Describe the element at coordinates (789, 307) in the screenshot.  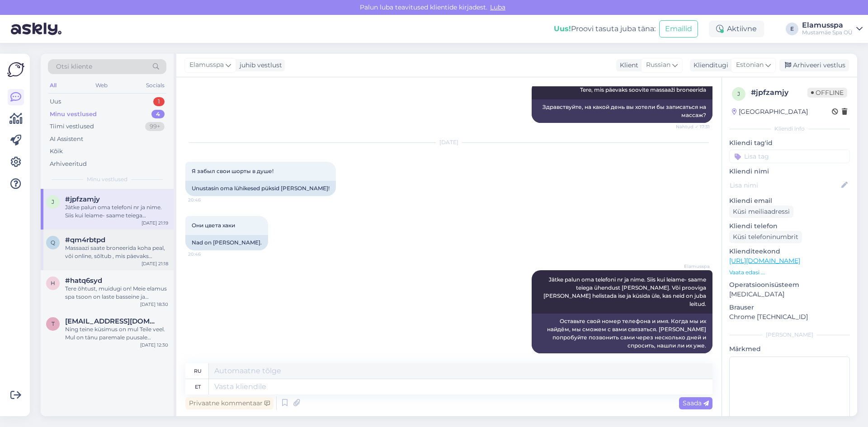
I see `p: Brauser` at that location.